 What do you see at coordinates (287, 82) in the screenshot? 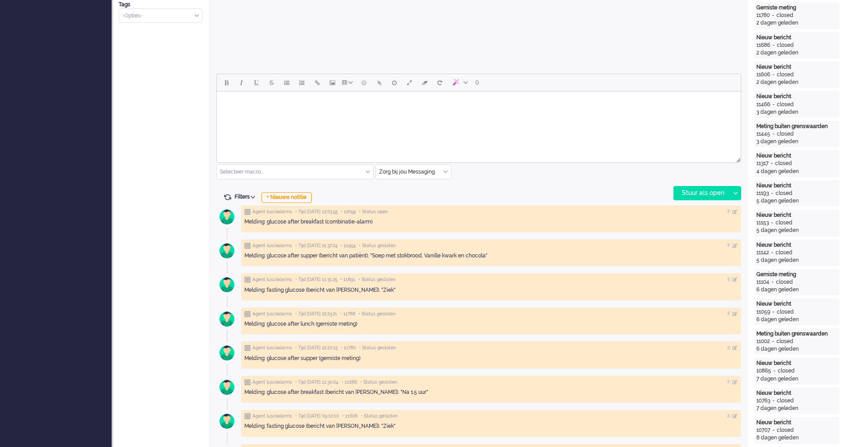
I see `button: Bullet list` at bounding box center [287, 82].